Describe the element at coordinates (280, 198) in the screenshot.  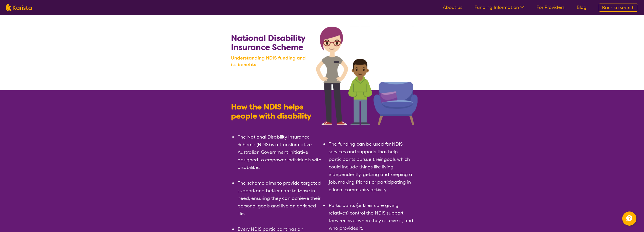
I see `li: The scheme aims to provide targeted support and better care to those in need, ensuring they can a...` at that location.